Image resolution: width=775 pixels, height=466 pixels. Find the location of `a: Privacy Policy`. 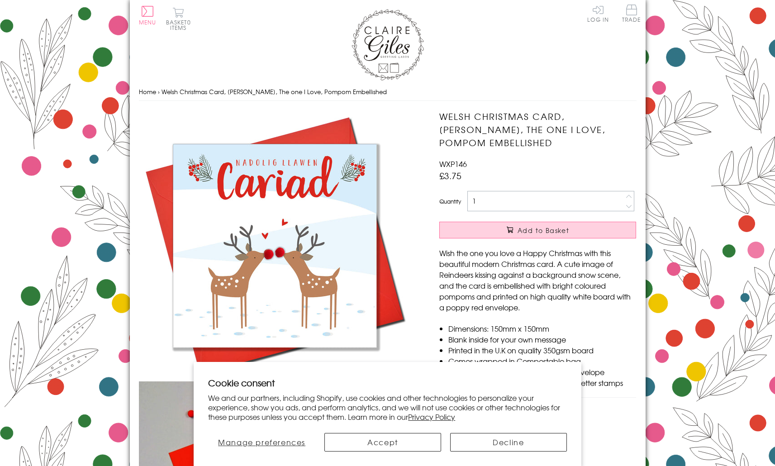

a: Privacy Policy is located at coordinates (431, 416).